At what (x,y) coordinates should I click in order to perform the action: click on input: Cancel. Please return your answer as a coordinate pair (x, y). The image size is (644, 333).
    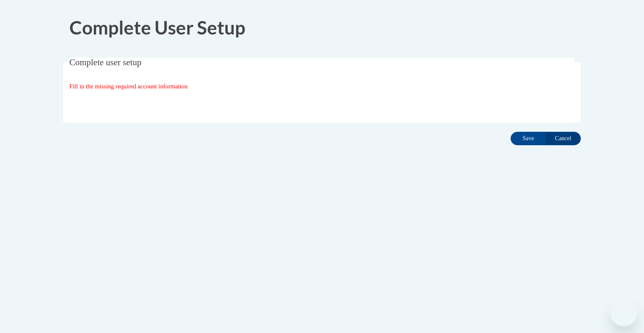
    Looking at the image, I should click on (563, 138).